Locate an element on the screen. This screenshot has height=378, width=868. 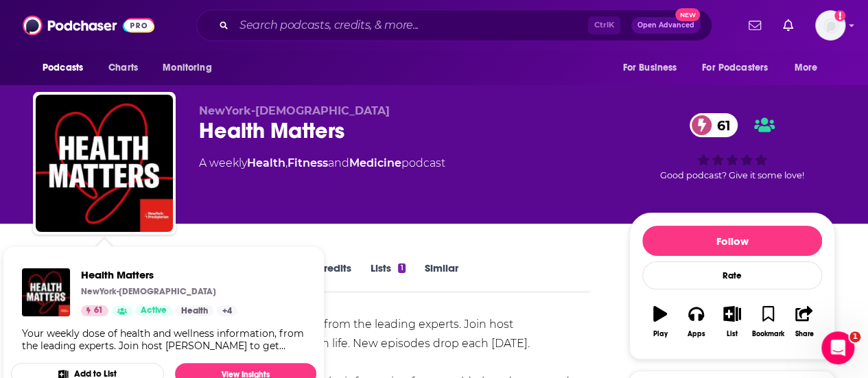
span: Charts is located at coordinates (123, 68).